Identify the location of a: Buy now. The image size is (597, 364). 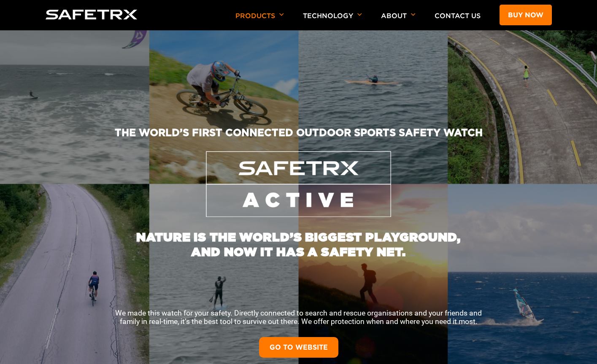
(526, 15).